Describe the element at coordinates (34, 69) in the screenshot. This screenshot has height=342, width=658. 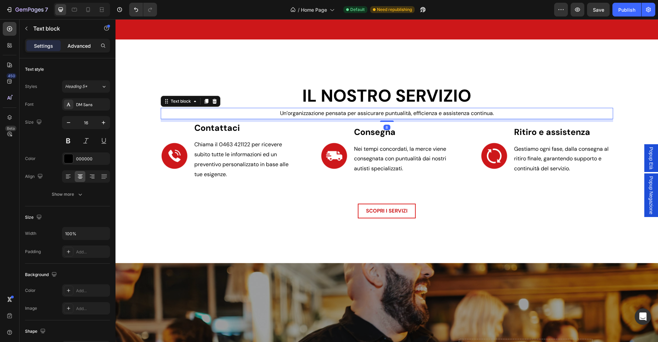
I see `div: Text style` at that location.